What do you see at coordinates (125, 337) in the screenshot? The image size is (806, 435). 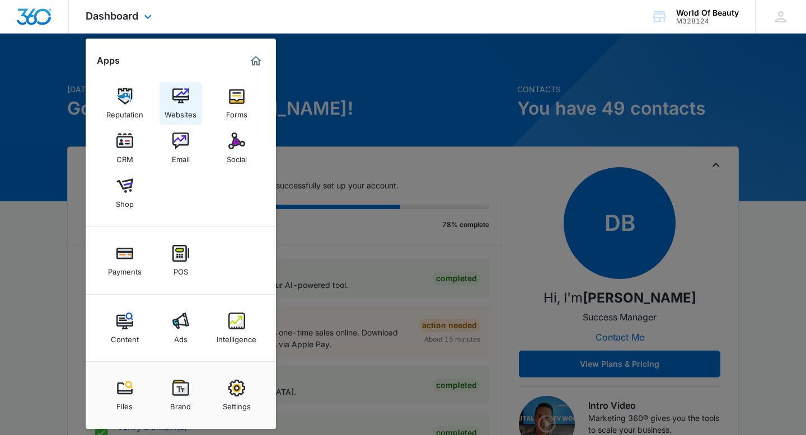 I see `div: Content` at bounding box center [125, 337].